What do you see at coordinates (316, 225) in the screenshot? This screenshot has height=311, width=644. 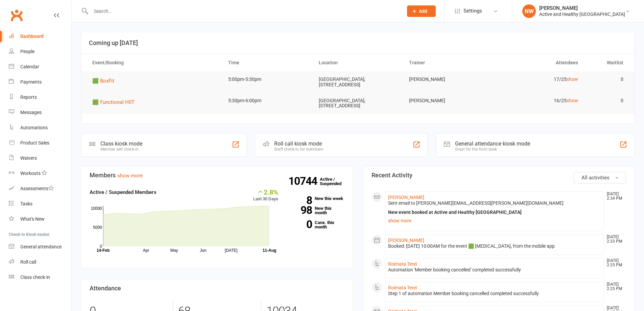 I see `a: 0Canx. this month` at bounding box center [316, 225].